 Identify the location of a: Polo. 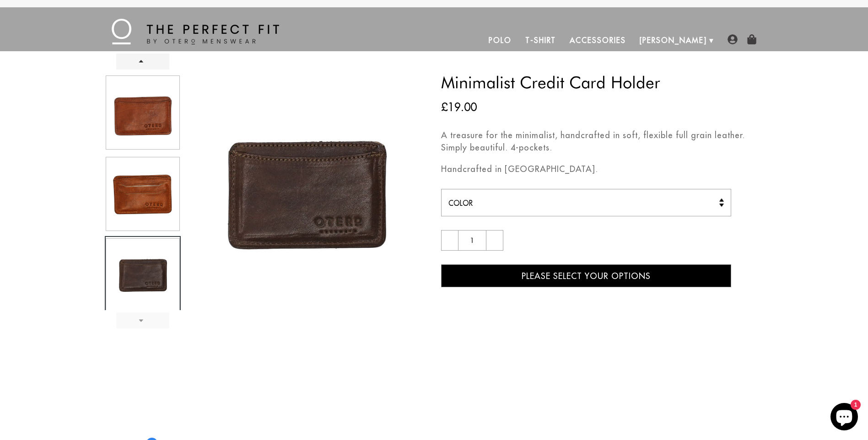
(500, 40).